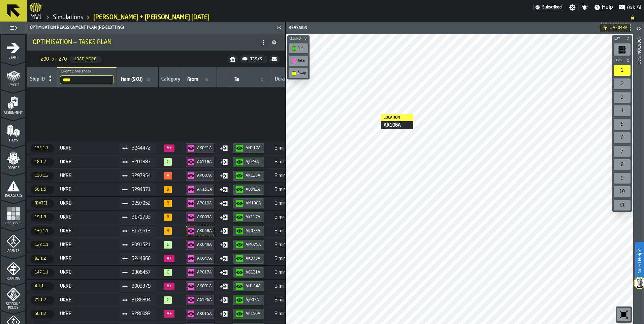 This screenshot has height=324, width=644. What do you see at coordinates (552, 8) in the screenshot?
I see `span: Subscribed` at bounding box center [552, 8].